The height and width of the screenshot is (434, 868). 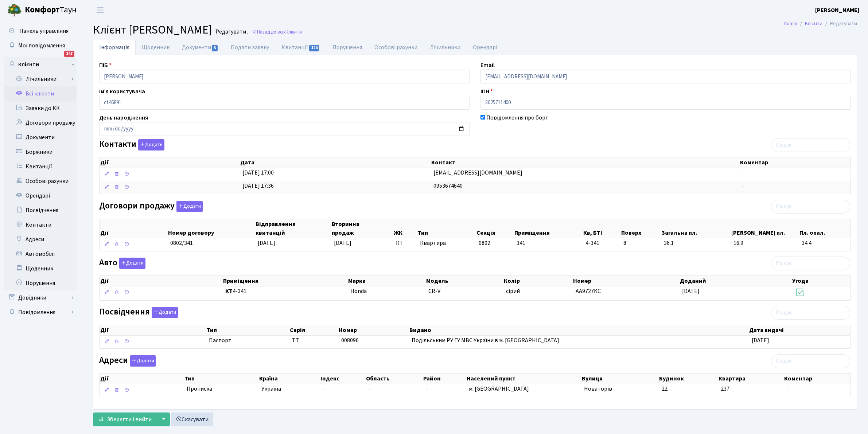 I want to click on a: Мої повідомлення147, so click(x=40, y=46).